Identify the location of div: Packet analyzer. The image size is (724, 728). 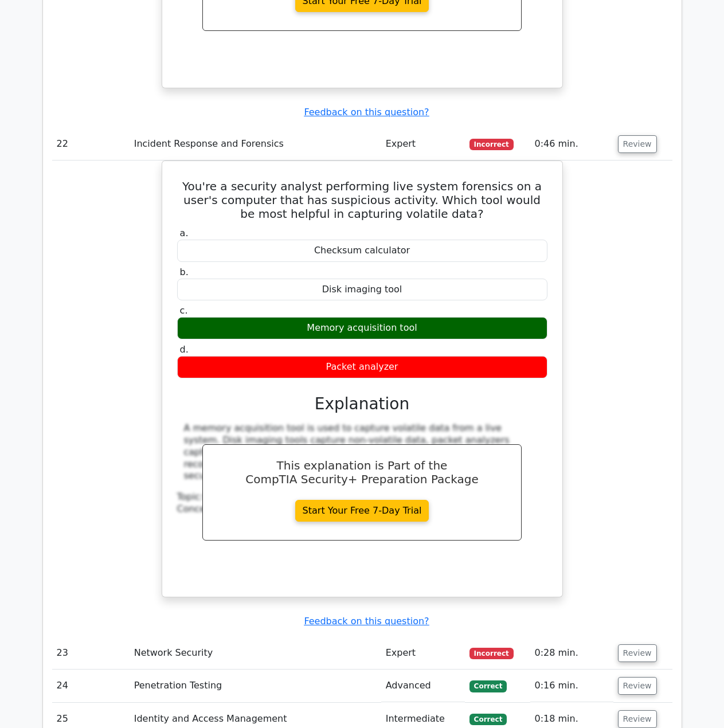
(363, 367).